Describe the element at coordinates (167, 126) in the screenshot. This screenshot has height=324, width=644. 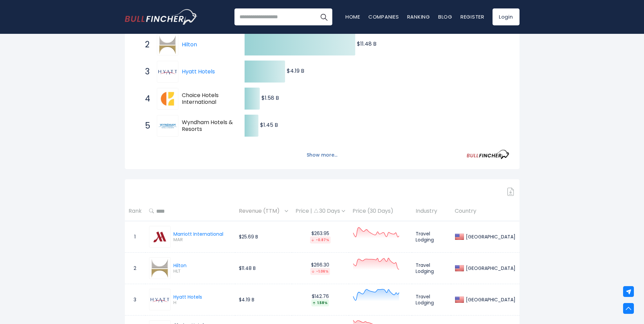
I see `img: Wyndham Hotels & Resorts` at that location.